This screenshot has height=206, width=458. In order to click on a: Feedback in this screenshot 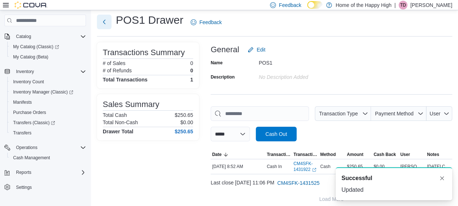, I will do `click(206, 22)`.